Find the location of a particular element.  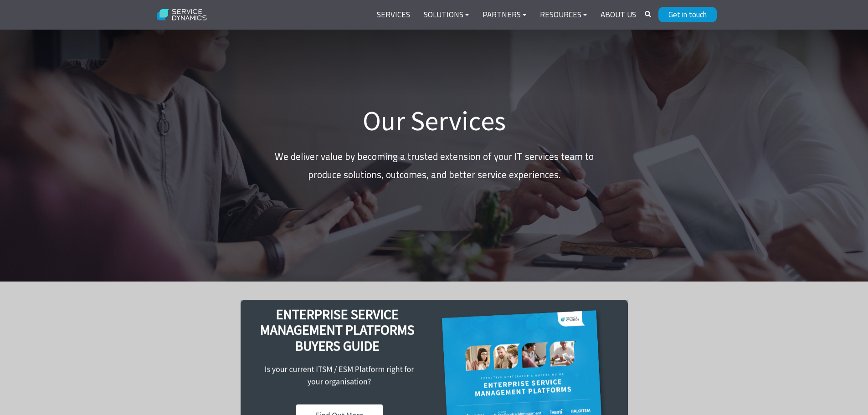

a: Solutions is located at coordinates (446, 15).